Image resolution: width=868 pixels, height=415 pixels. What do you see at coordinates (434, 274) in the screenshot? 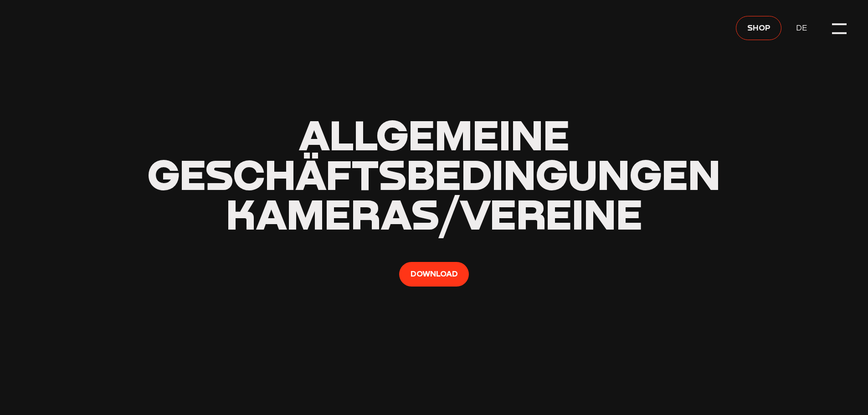
I see `a: Download` at bounding box center [434, 274].